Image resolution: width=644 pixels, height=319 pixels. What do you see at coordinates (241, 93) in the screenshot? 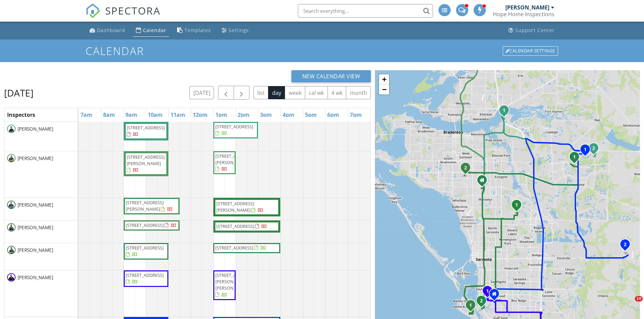
I see `button: Next day` at bounding box center [241, 93].